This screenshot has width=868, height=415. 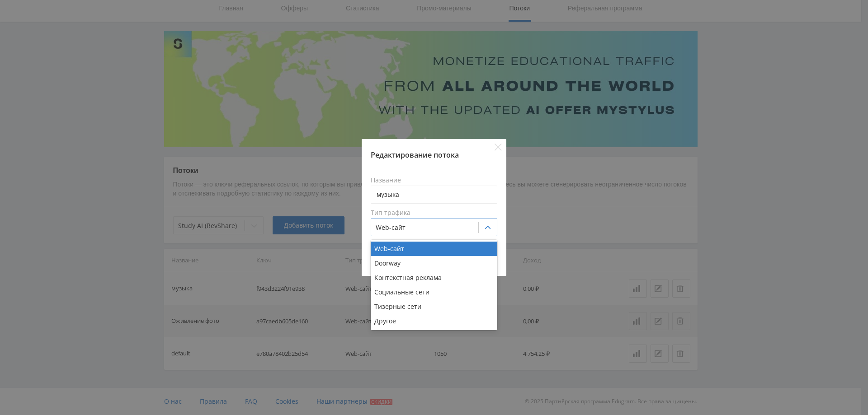 I want to click on div: Doorway, so click(x=434, y=264).